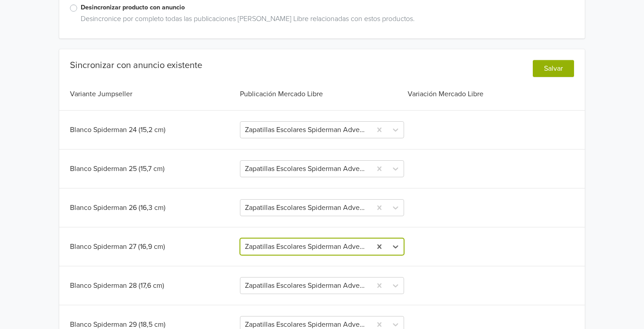 This screenshot has width=644, height=329. Describe the element at coordinates (154, 247) in the screenshot. I see `div: Blanco Spiderman 27 (16,9 cm)` at that location.